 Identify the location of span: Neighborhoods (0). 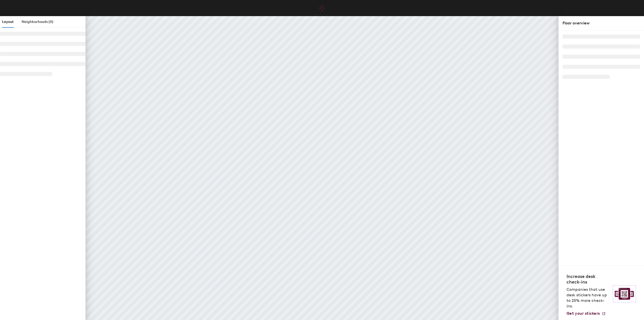
(38, 21).